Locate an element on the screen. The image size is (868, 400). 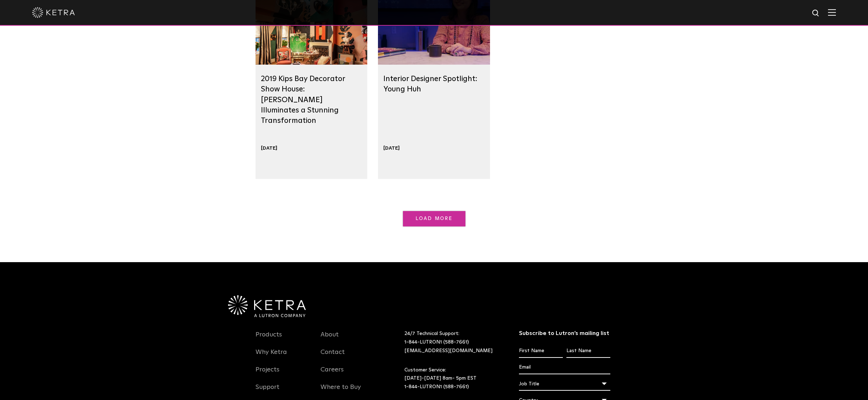
a: Interior Designer Spotlight: Young Huh is located at coordinates (430, 84).